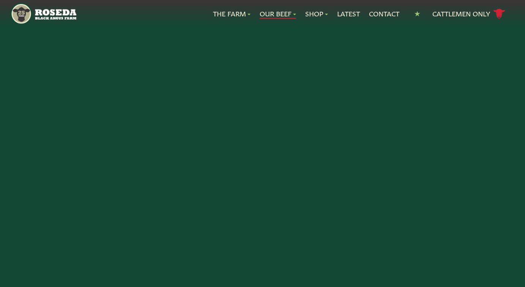 This screenshot has height=287, width=525. What do you see at coordinates (469, 14) in the screenshot?
I see `a: Cattlemen Only` at bounding box center [469, 14].